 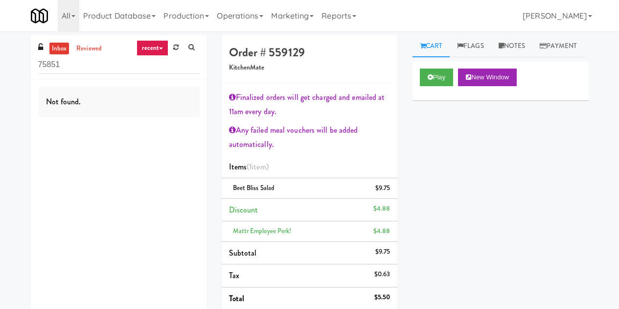 What do you see at coordinates (234, 275) in the screenshot?
I see `span: Tax` at bounding box center [234, 275].